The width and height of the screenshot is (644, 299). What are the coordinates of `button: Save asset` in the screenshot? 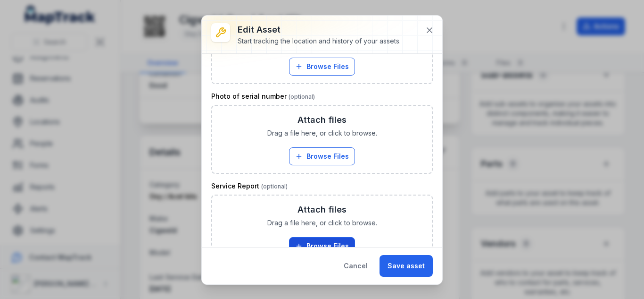 It's located at (406, 266).